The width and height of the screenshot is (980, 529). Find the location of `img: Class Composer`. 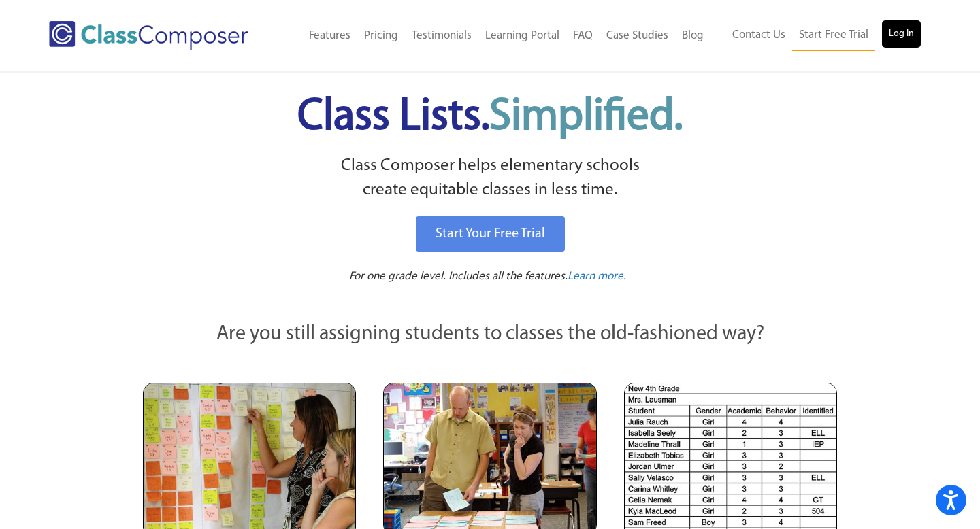

img: Class Composer is located at coordinates (148, 36).